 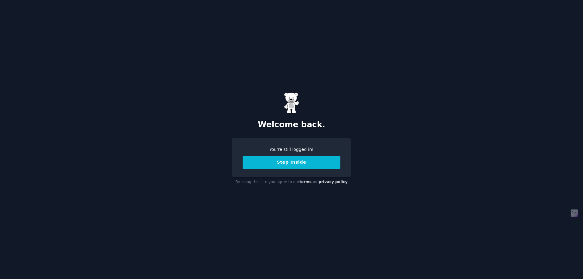 I want to click on a: privacy policy, so click(x=333, y=182).